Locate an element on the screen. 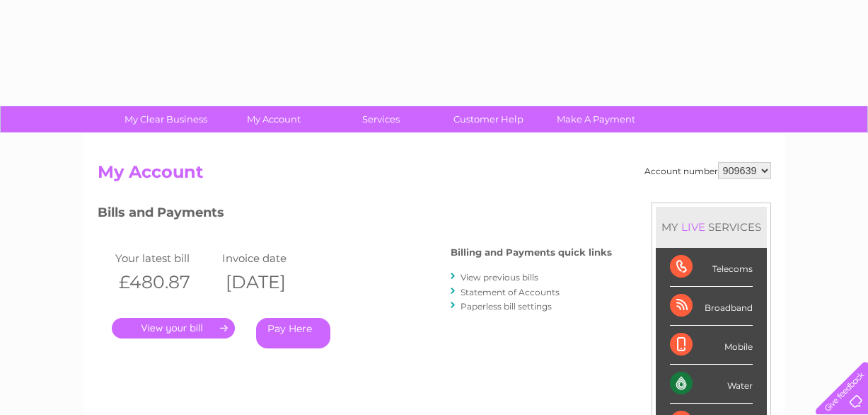  a: My Clear Business is located at coordinates (166, 119).